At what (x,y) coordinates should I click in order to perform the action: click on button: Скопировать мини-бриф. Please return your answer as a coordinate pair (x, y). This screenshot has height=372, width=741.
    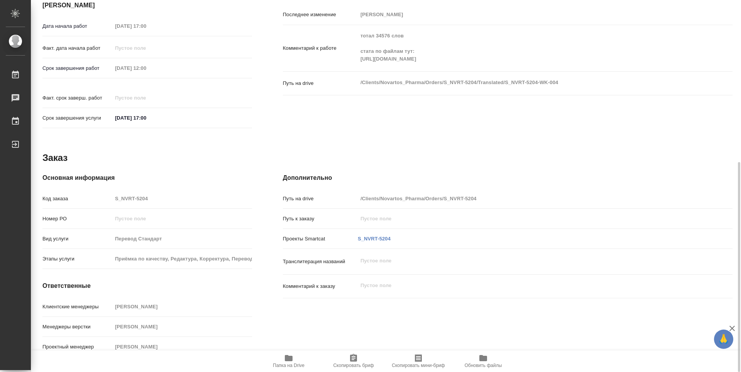
    Looking at the image, I should click on (419, 361).